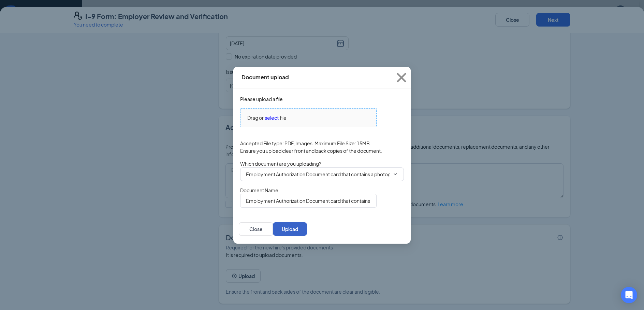 The height and width of the screenshot is (310, 644). What do you see at coordinates (318, 174) in the screenshot?
I see `input: Select document type` at bounding box center [318, 174].